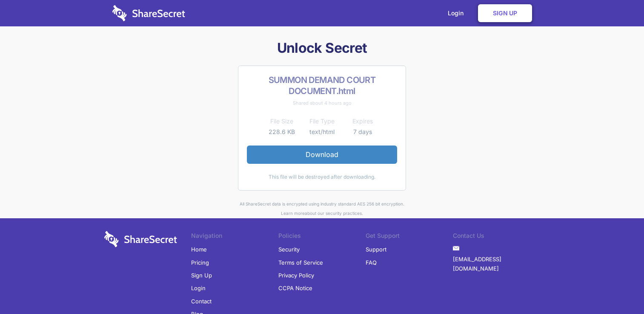 The height and width of the screenshot is (314, 644). What do you see at coordinates (376, 249) in the screenshot?
I see `a: Support` at bounding box center [376, 249].